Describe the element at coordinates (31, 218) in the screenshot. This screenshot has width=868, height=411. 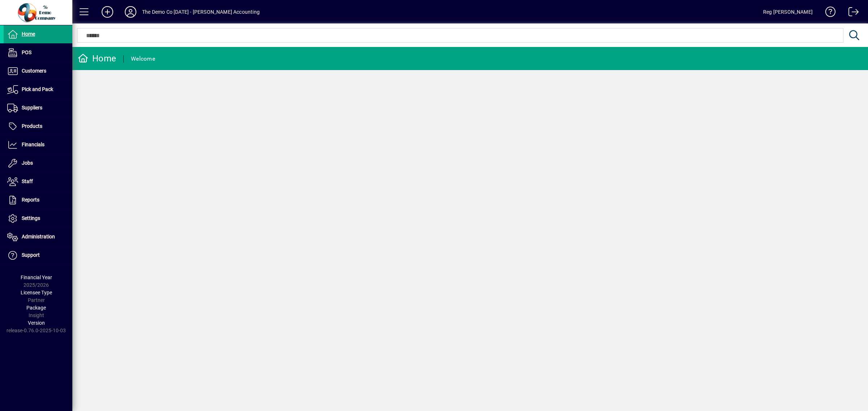
I see `span: Settings` at that location.